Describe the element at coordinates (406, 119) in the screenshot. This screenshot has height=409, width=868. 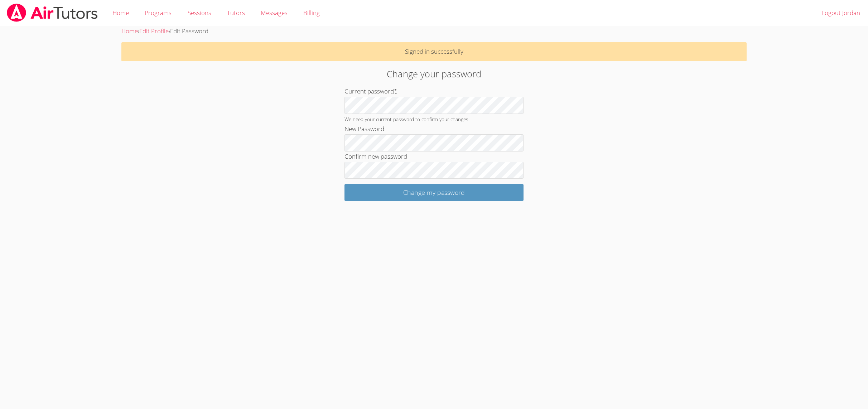
I see `small: We need your current password to confirm your changes` at that location.